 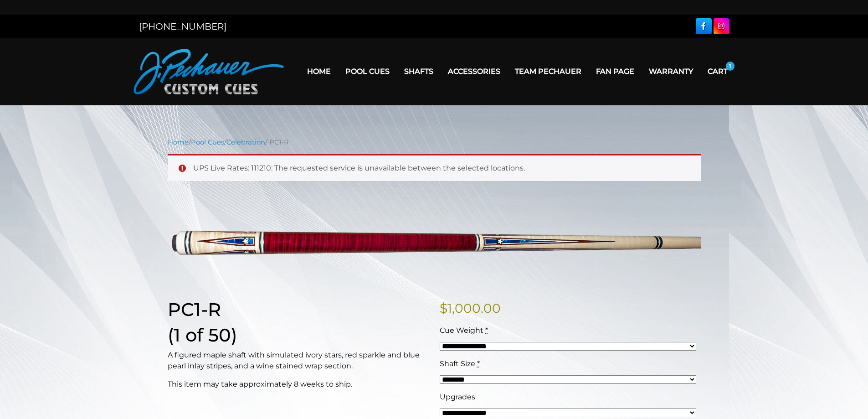 I want to click on bdi: 1,000.00, so click(x=470, y=308).